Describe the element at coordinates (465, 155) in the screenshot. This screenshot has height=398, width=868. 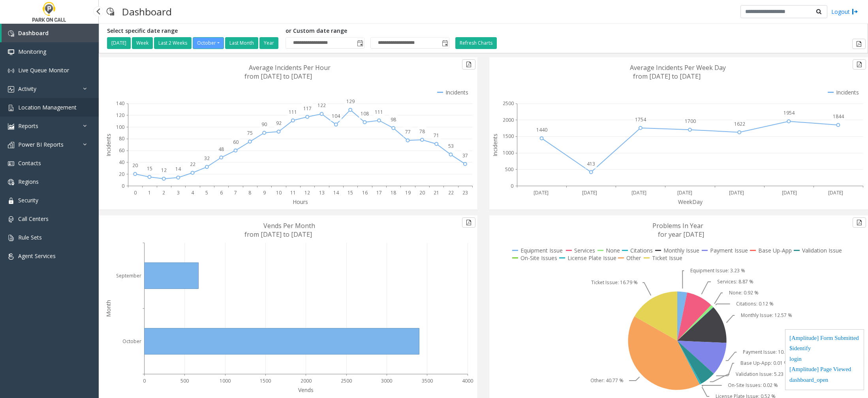
I see `text: 37` at that location.